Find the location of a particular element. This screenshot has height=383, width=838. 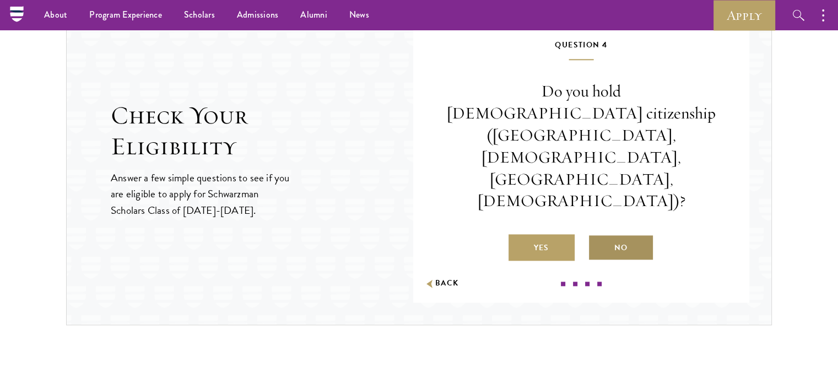

p: Answer a few simple questions to see if you are eligible to apply for Schwarzman Scholars Class o... is located at coordinates (201, 193).